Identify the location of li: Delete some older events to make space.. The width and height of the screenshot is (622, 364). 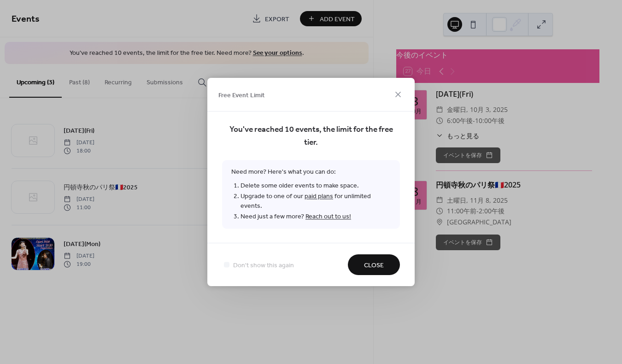
(315, 186).